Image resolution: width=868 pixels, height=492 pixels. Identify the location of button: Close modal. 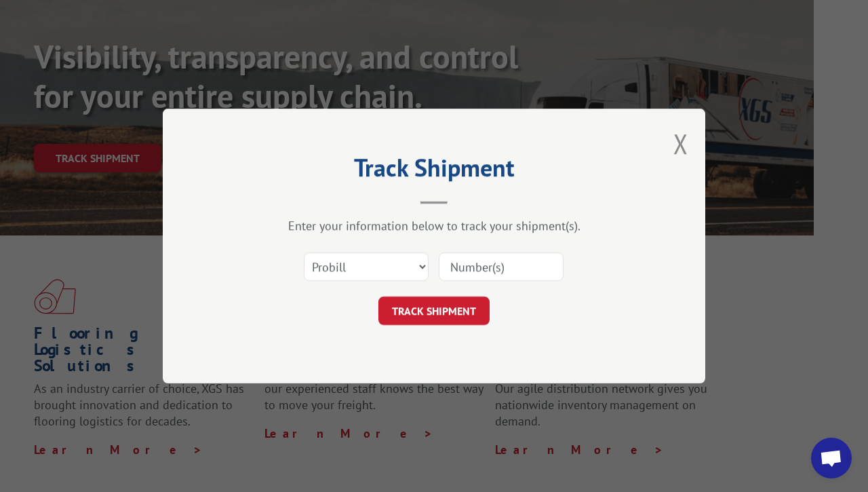
(681, 143).